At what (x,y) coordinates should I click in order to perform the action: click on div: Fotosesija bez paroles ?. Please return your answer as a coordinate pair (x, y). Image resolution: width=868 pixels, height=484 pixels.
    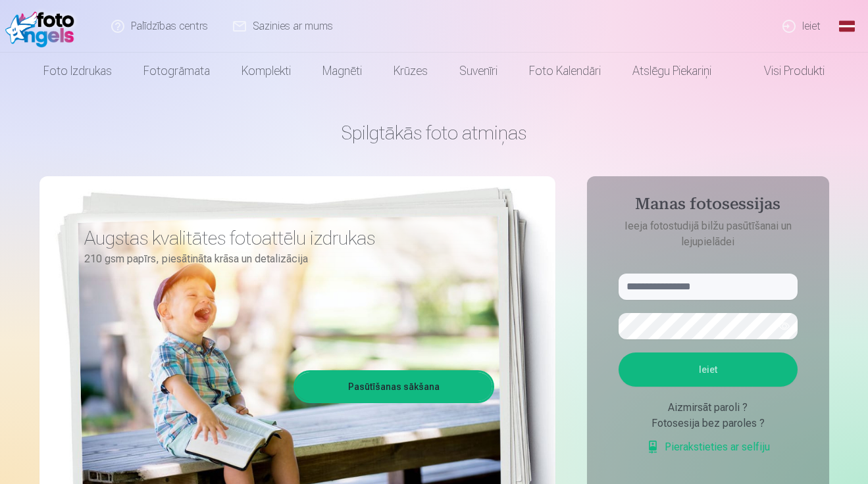
    Looking at the image, I should click on (708, 423).